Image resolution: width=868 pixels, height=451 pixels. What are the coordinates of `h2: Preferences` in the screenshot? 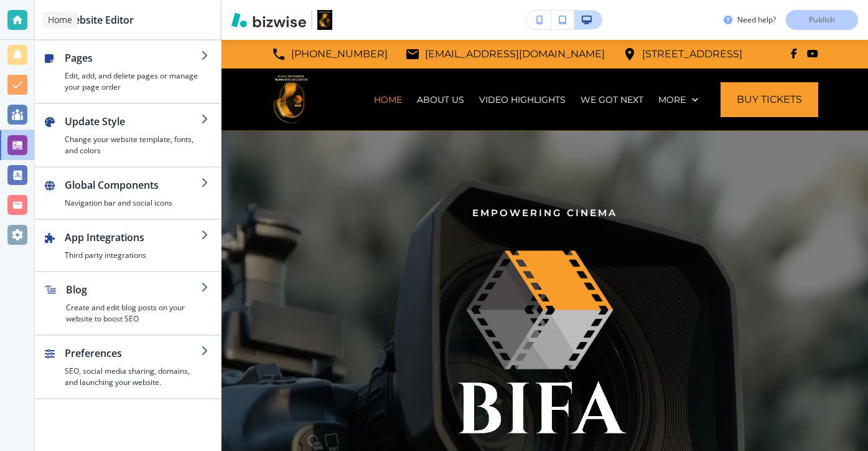 It's located at (132, 352).